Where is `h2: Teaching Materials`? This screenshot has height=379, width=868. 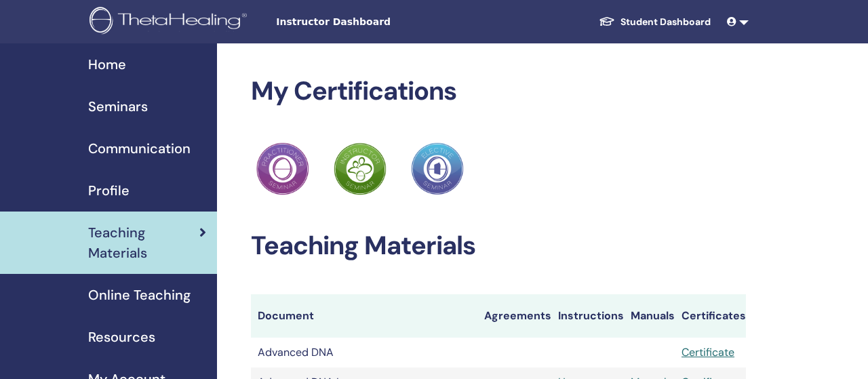
h2: Teaching Materials is located at coordinates (499, 246).